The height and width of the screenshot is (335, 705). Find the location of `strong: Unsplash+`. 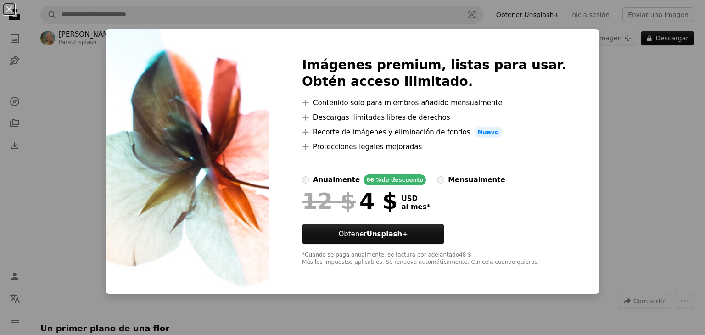

strong: Unsplash+ is located at coordinates (388, 234).